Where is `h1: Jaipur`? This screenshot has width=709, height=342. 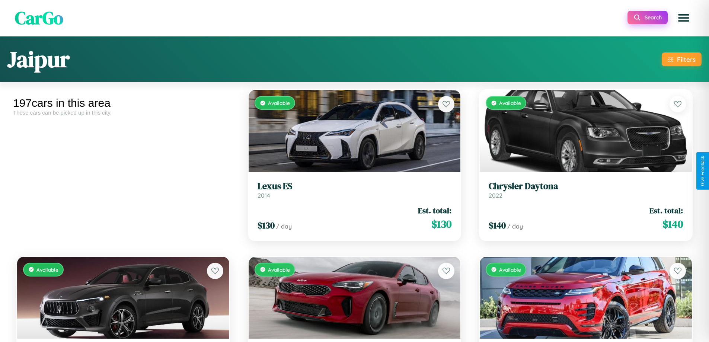 h1: Jaipur is located at coordinates (38, 59).